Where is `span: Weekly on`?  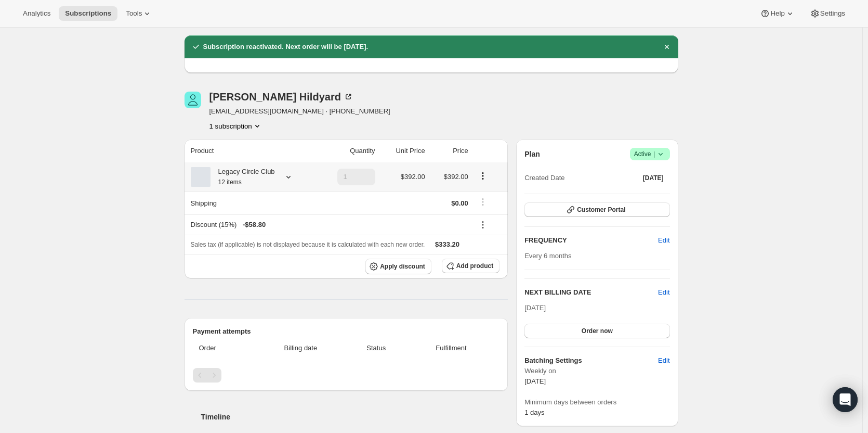 span: Weekly on is located at coordinates (597, 371).